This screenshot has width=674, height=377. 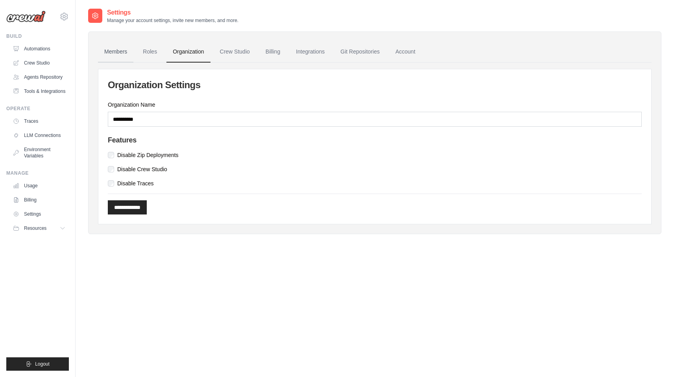 What do you see at coordinates (188, 52) in the screenshot?
I see `a: Organization` at bounding box center [188, 52].